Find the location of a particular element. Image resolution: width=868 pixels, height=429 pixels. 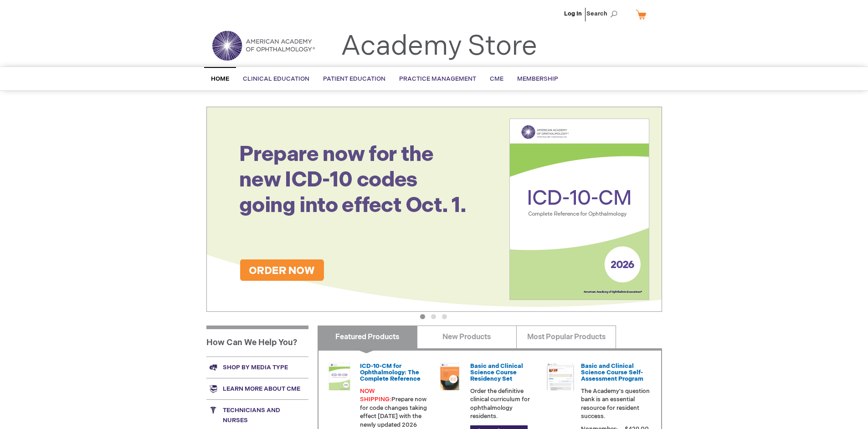

a: Basic and Clinical Science Course Residency Set is located at coordinates (497, 372).